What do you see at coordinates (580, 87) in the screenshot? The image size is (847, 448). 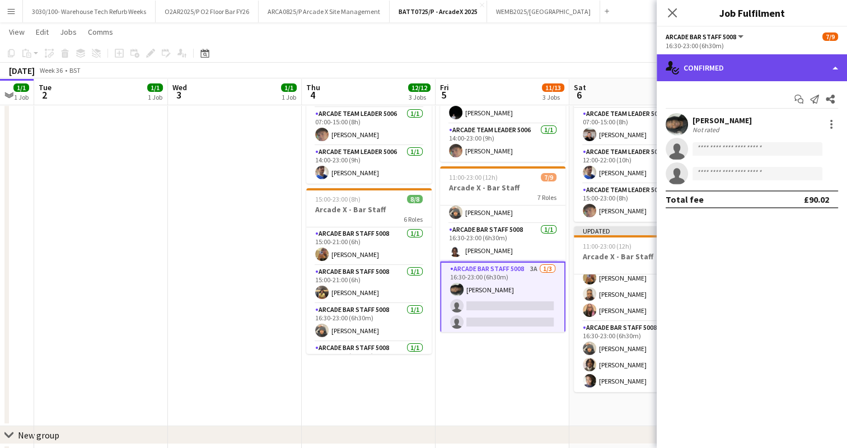 I see `span: Sat` at bounding box center [580, 87].